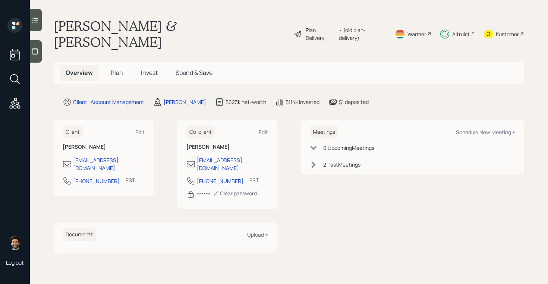  Describe the element at coordinates (194, 73) in the screenshot. I see `span: Spend & Save` at that location.